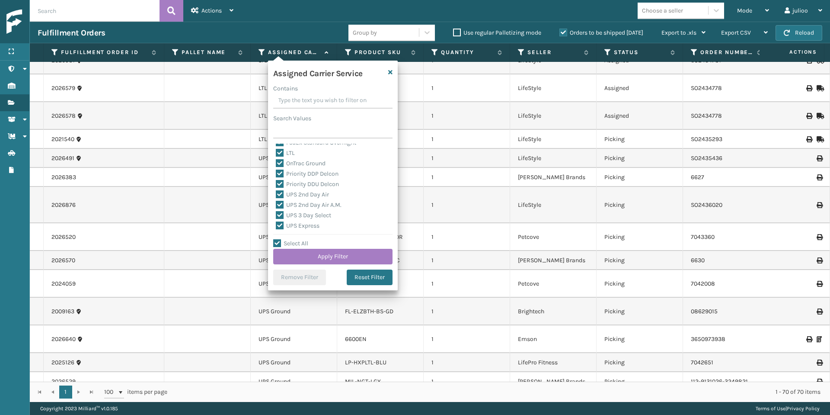 Image resolution: width=830 pixels, height=415 pixels. I want to click on label: UPS 2nd Day Air, so click(302, 194).